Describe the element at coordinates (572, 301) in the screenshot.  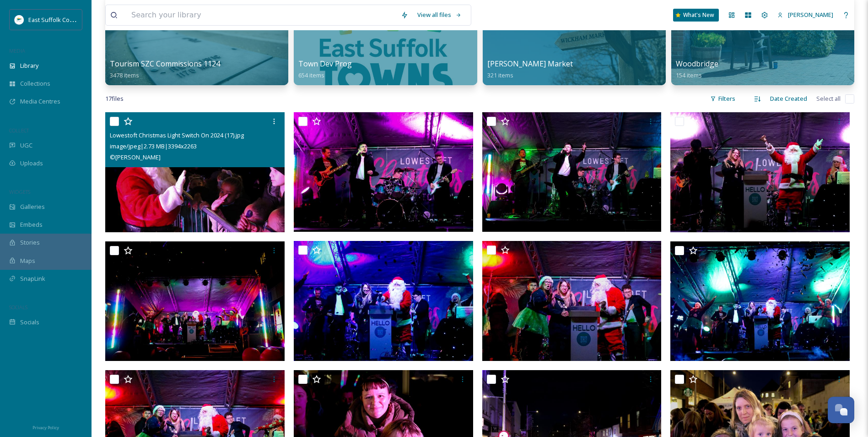
I see `img: Lowestoft Christmas Light Switch On 2024 (13).jpg` at that location.